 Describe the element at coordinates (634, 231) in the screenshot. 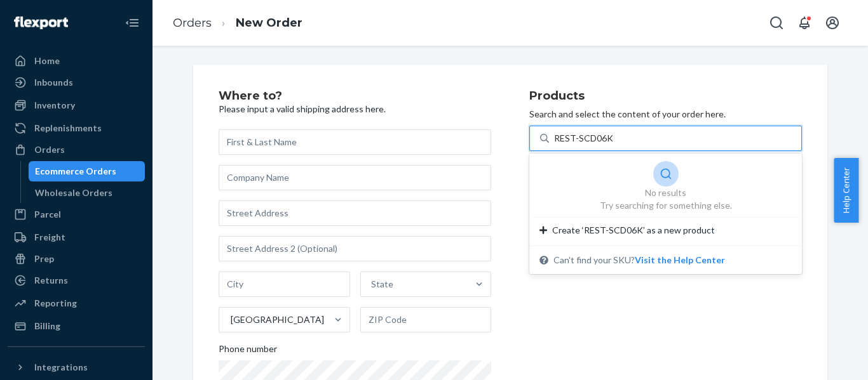

I see `span: Create ‘REST-SCD06K’ as a new product` at that location.